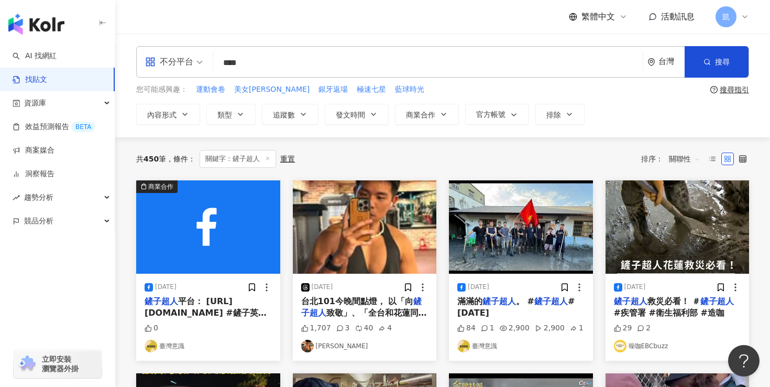  I want to click on a: searchAI 找網紅, so click(35, 56).